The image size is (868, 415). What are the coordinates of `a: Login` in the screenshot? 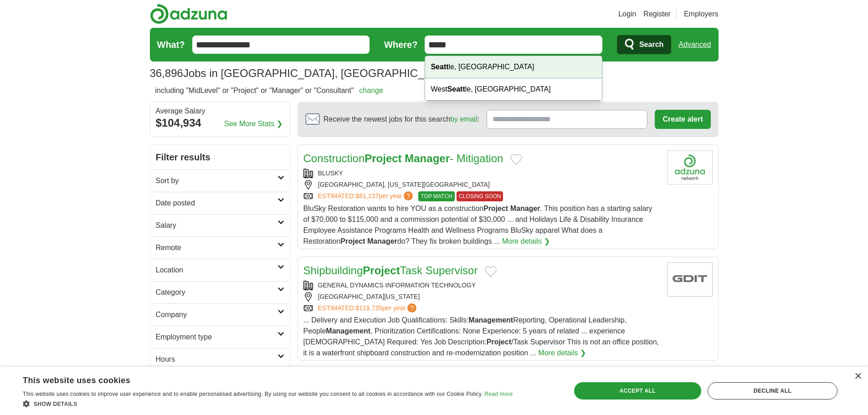 It's located at (627, 14).